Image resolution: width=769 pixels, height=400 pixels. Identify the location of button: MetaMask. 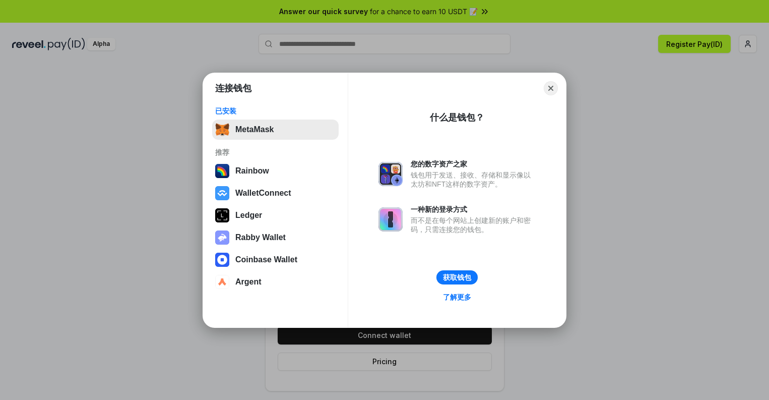
(275, 130).